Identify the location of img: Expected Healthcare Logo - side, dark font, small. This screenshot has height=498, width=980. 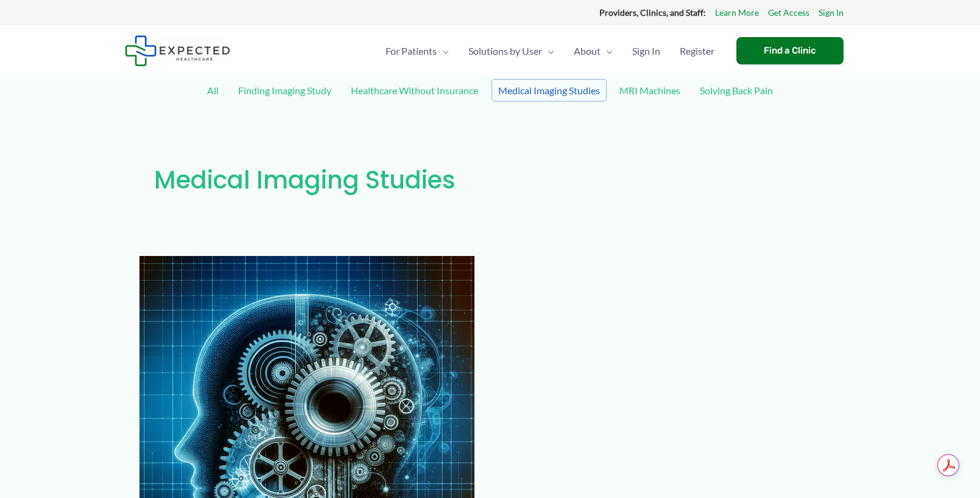
(177, 51).